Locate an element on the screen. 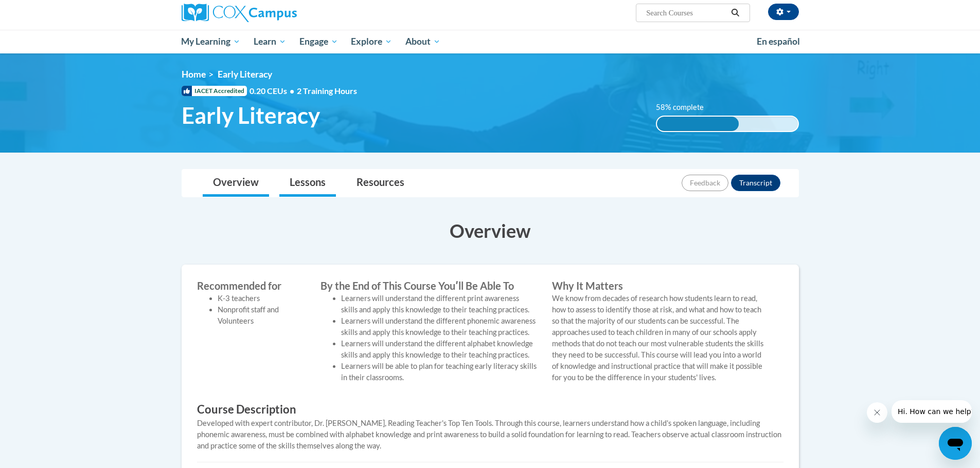 The image size is (980, 468). a: My Learning is located at coordinates (211, 42).